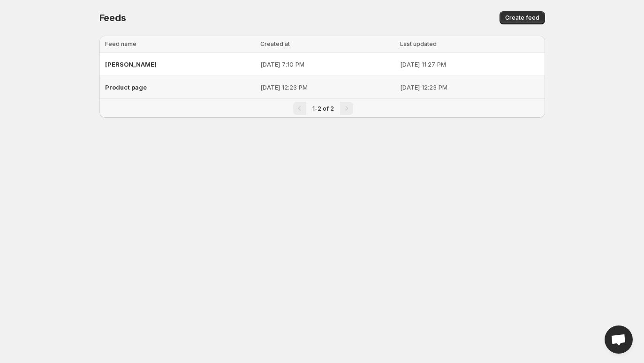 This screenshot has width=644, height=363. What do you see at coordinates (121, 44) in the screenshot?
I see `span: Feed name` at bounding box center [121, 44].